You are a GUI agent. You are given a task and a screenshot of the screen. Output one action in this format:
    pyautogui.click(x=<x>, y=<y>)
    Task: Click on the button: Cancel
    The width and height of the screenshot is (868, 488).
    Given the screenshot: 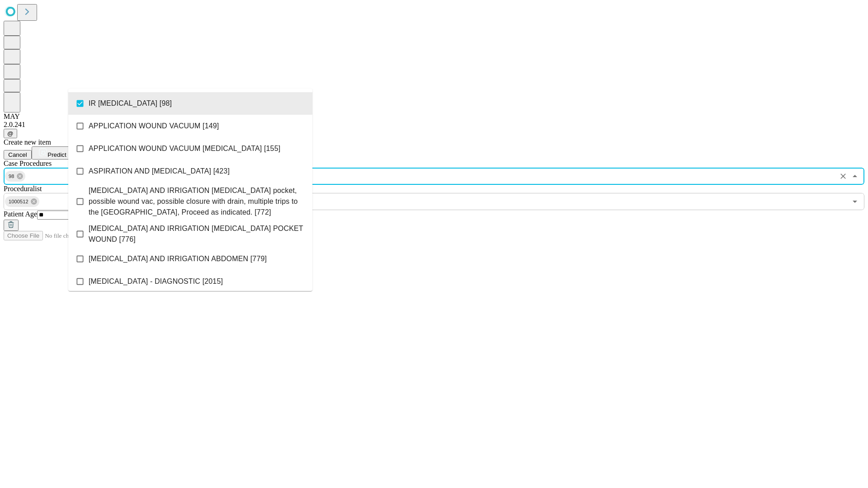 What is the action you would take?
    pyautogui.click(x=17, y=155)
    